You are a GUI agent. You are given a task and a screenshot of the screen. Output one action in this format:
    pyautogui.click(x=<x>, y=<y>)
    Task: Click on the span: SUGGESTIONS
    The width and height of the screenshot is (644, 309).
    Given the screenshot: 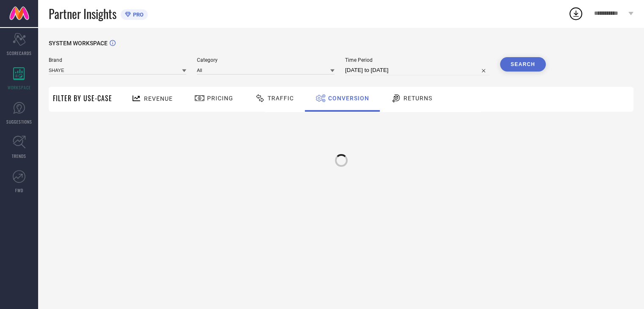 What is the action you would take?
    pyautogui.click(x=19, y=121)
    